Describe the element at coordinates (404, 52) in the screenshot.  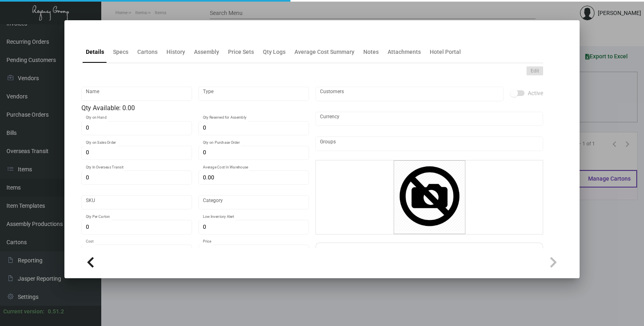
I see `div: Attachments` at that location.